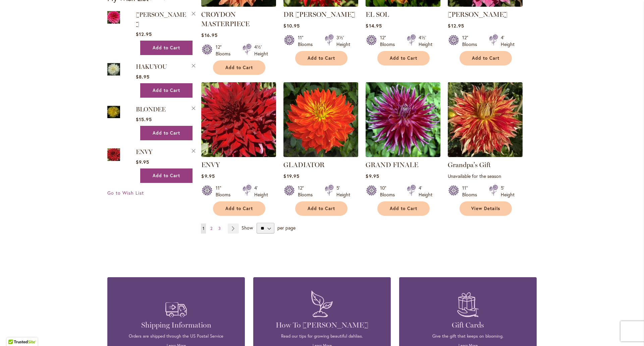  Describe the element at coordinates (114, 69) in the screenshot. I see `img: Hakuyou` at that location.